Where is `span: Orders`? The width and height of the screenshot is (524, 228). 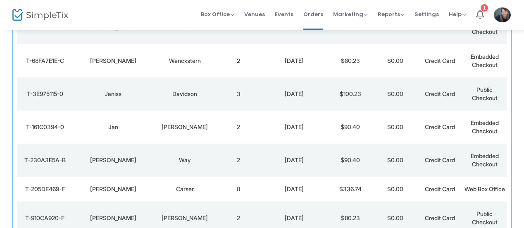 span: Orders is located at coordinates (313, 14).